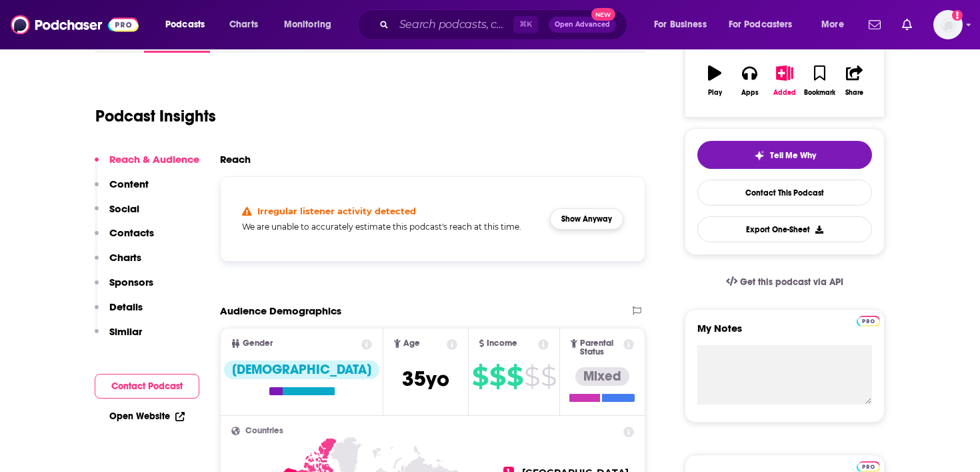 The image size is (980, 472). Describe the element at coordinates (125, 331) in the screenshot. I see `p: Similar` at that location.